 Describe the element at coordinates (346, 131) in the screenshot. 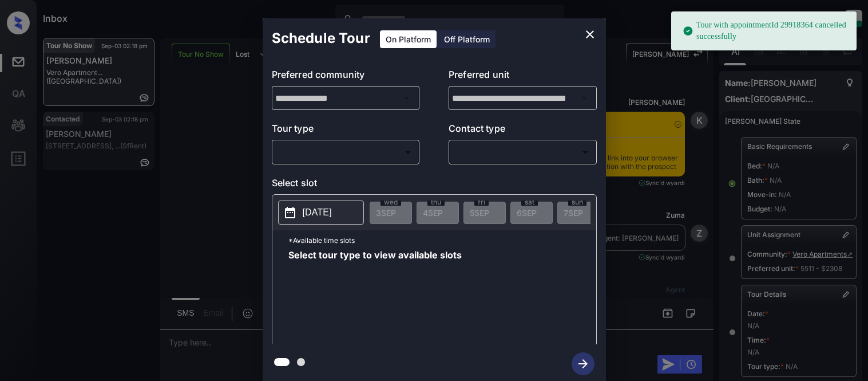

I see `p: Tour type` at that location.